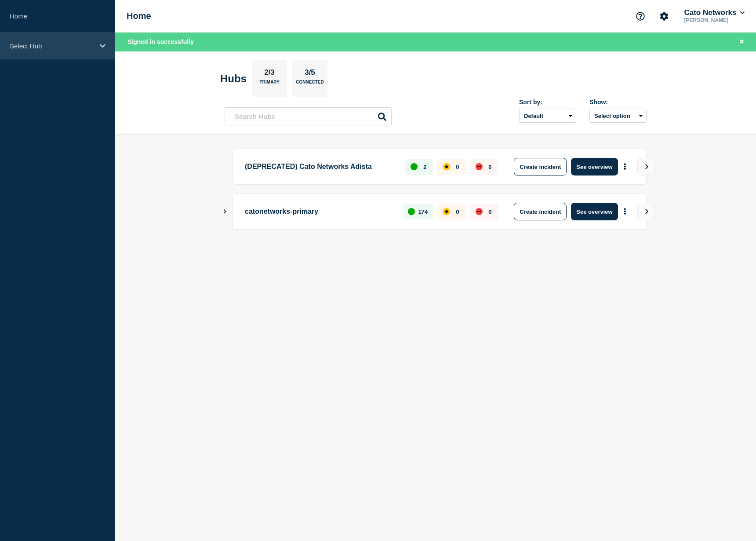 Image resolution: width=756 pixels, height=541 pixels. I want to click on h1: Home, so click(139, 16).